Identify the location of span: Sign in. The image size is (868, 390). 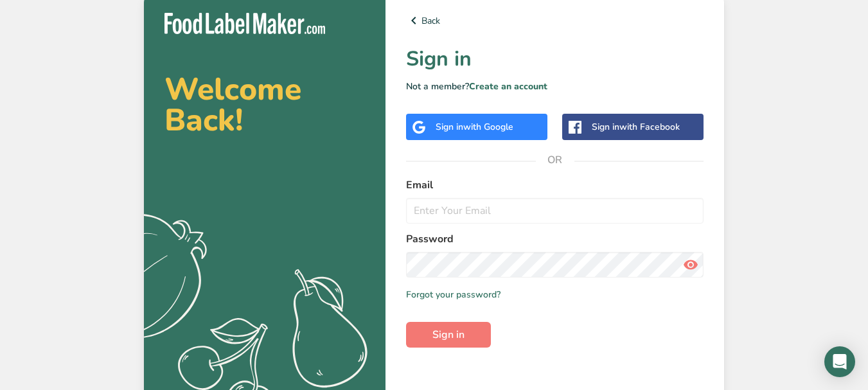
(449, 335).